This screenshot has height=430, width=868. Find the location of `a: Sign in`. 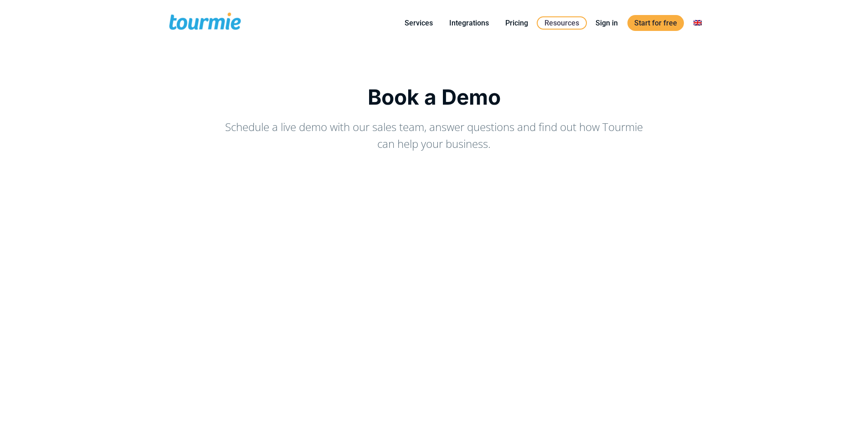

a: Sign in is located at coordinates (606, 23).